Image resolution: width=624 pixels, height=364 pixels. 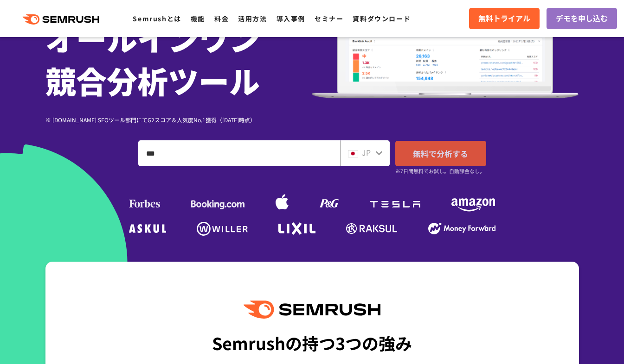 I want to click on h1: オールインワン 競合分析ツール, so click(x=179, y=59).